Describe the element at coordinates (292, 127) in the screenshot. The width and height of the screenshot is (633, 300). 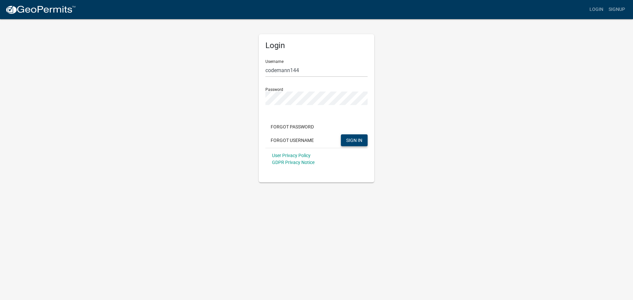
I see `button: Forgot Password` at that location.